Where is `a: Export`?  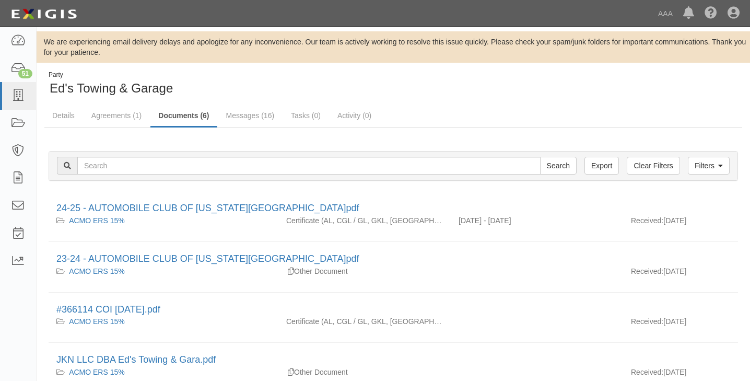
a: Export is located at coordinates (601, 166).